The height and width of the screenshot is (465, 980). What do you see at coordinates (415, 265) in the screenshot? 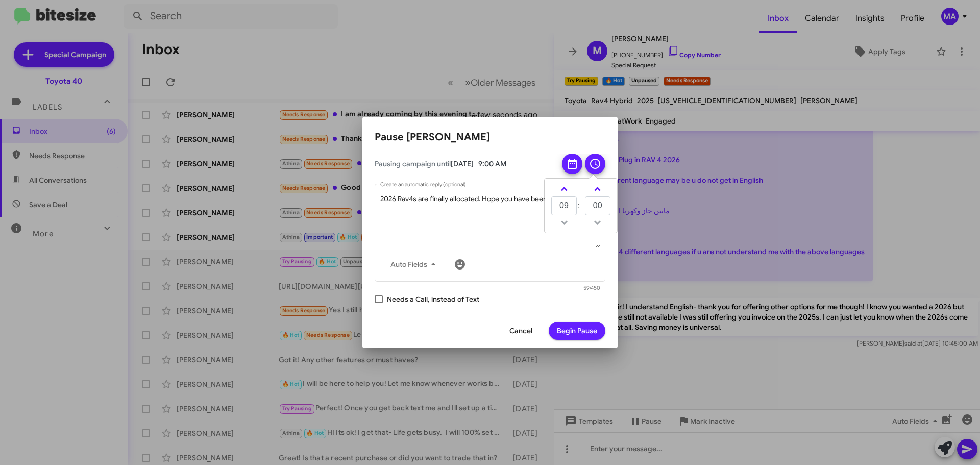
I see `button: Auto Fields` at bounding box center [415, 265].